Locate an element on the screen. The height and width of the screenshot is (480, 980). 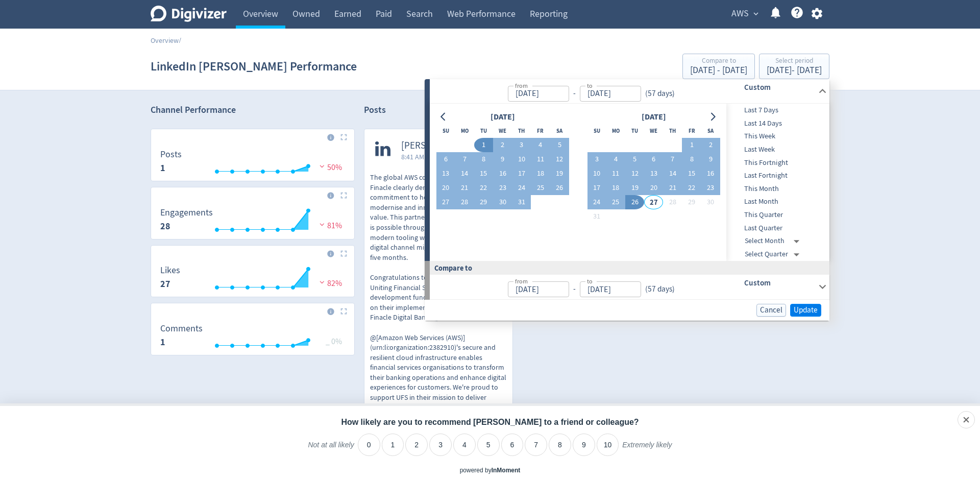
div: Last Month is located at coordinates (777, 201).